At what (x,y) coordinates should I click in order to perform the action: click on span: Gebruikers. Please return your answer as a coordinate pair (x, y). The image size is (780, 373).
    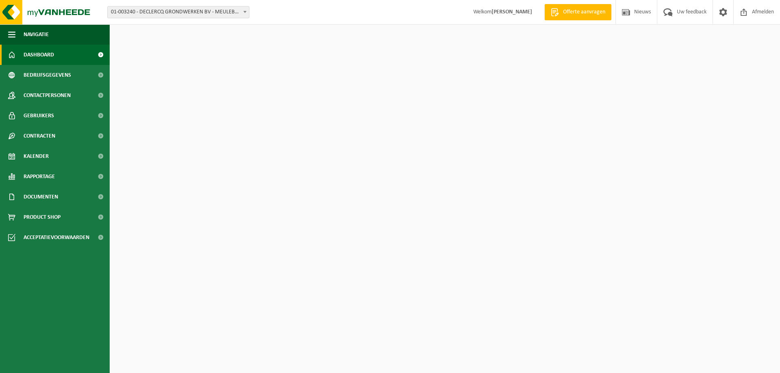
    Looking at the image, I should click on (39, 116).